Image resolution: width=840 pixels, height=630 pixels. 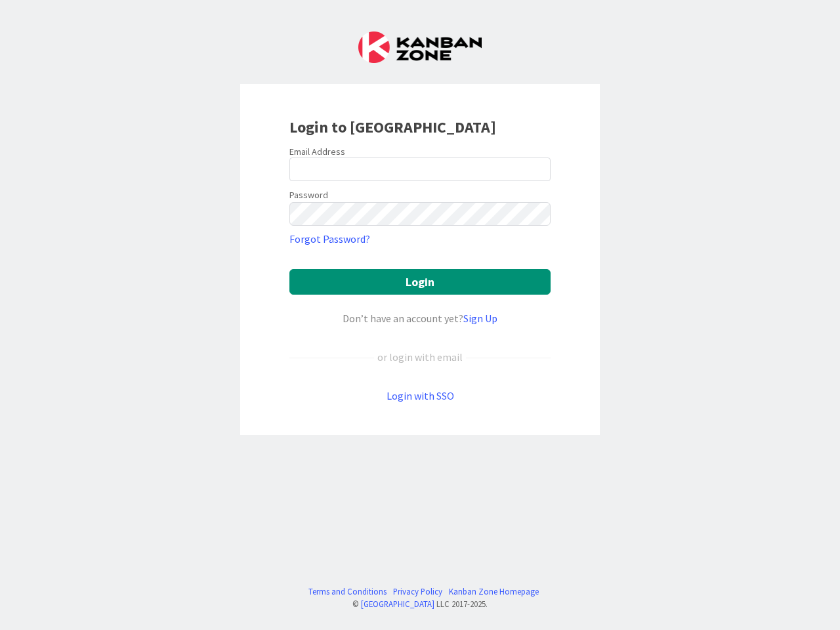 What do you see at coordinates (420, 603) in the screenshot?
I see `div: © LLC 2017- 2025 .` at bounding box center [420, 603].